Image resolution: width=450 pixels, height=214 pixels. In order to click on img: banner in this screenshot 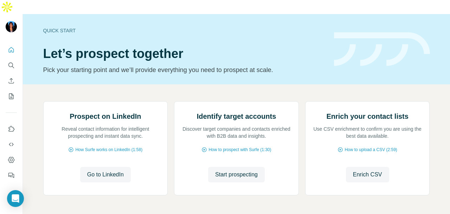, I will do `click(382, 49)`.